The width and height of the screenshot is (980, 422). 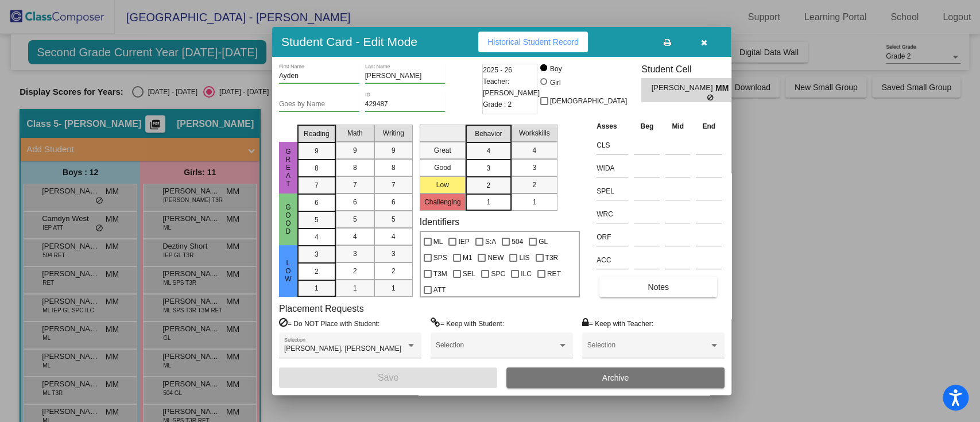 I want to click on button: Historical Student Record, so click(x=533, y=42).